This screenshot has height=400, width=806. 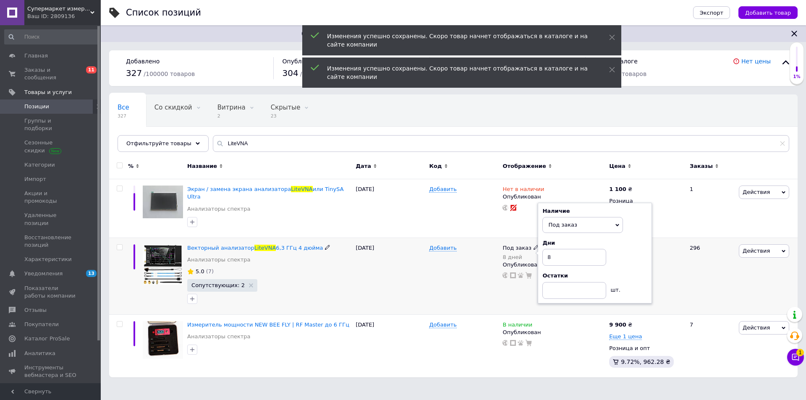 What do you see at coordinates (218, 285) in the screenshot?
I see `span: Сопутствующих: 2` at bounding box center [218, 285].